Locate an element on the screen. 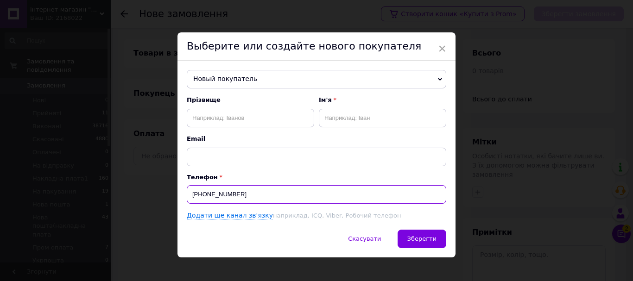 The height and width of the screenshot is (281, 633). button: Зберегти is located at coordinates (422, 239).